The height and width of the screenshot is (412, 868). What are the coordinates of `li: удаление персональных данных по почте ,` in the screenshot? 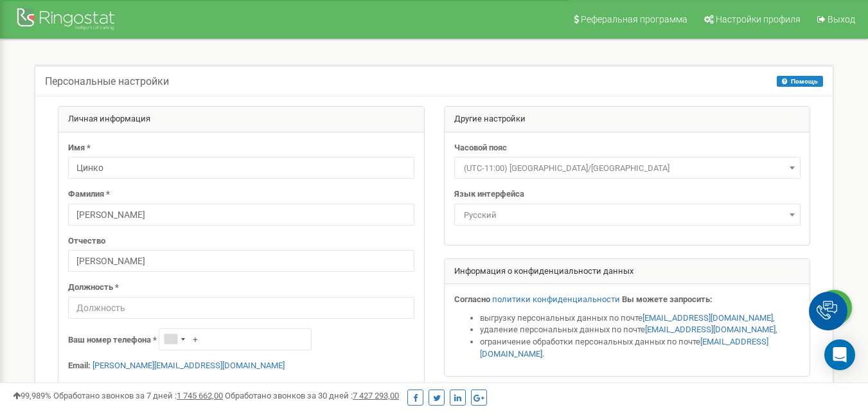 It's located at (640, 329).